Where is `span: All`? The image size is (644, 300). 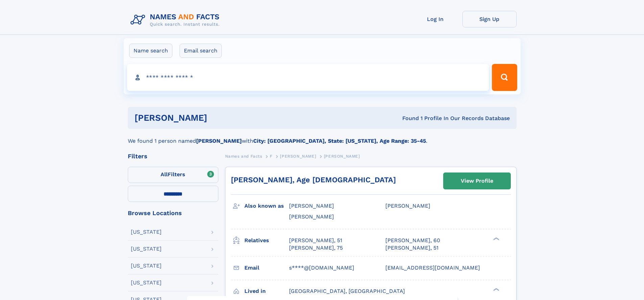 span: All is located at coordinates (164, 174).